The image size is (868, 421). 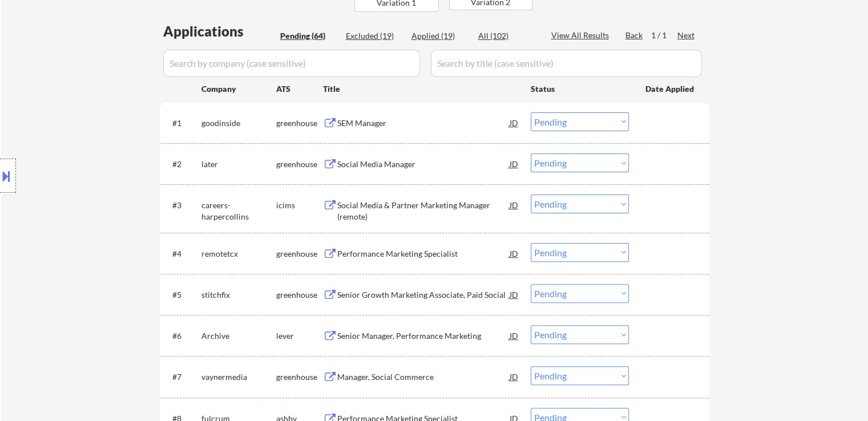 I want to click on div: ATS, so click(x=299, y=89).